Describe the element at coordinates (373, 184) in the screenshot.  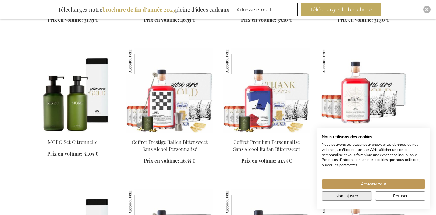
I see `span: Accepter tout` at that location.